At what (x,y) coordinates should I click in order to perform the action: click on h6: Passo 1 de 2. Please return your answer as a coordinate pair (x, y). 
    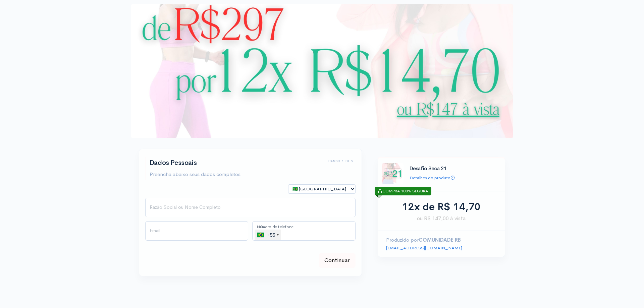
    Looking at the image, I should click on (341, 161).